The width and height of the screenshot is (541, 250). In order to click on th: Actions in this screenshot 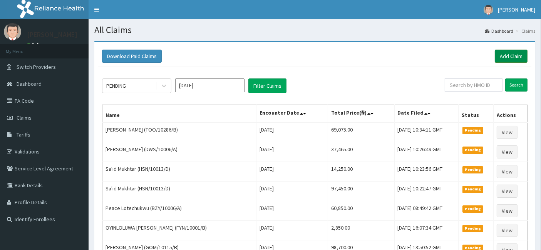, I will do `click(510, 114)`.